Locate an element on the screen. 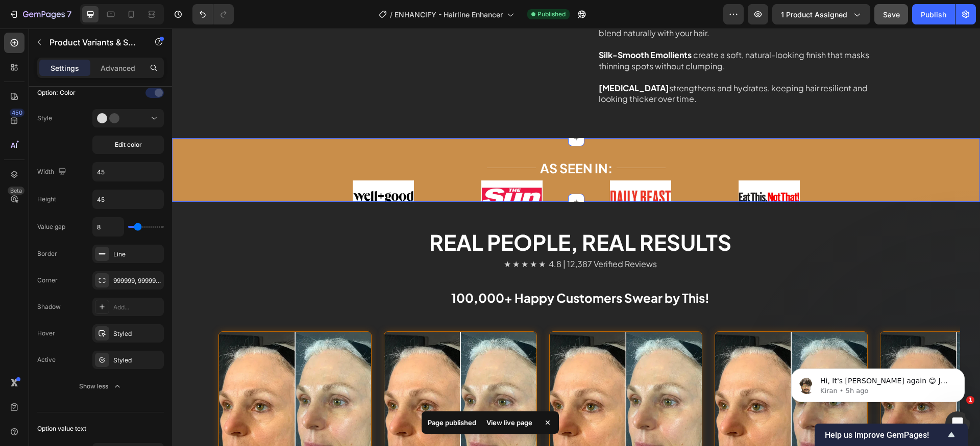 The image size is (980, 446). p: Settings is located at coordinates (65, 68).